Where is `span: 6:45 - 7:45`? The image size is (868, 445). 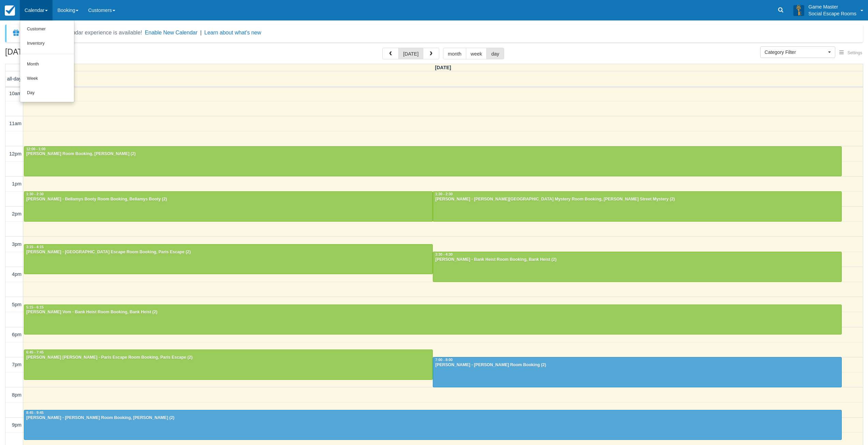 span: 6:45 - 7:45 is located at coordinates (35, 352).